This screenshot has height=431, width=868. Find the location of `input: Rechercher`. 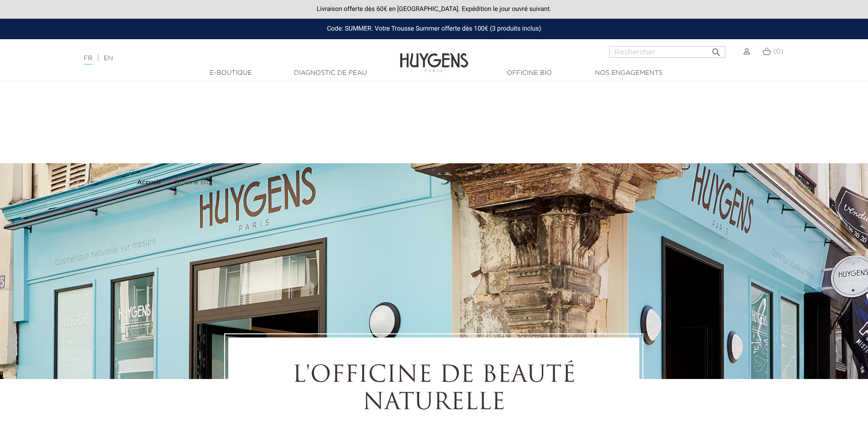

input: Rechercher is located at coordinates (667, 52).